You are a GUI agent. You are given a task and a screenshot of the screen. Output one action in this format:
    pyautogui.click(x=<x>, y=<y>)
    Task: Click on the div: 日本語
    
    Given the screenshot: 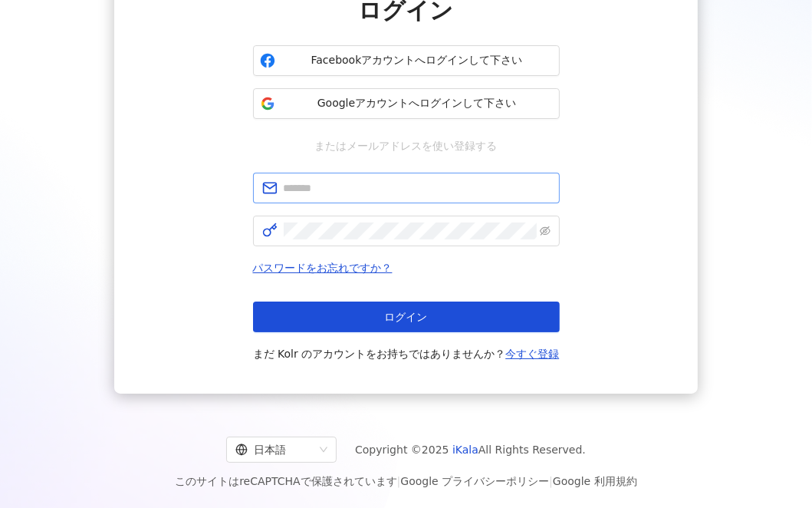 What is the action you would take?
    pyautogui.click(x=275, y=449)
    